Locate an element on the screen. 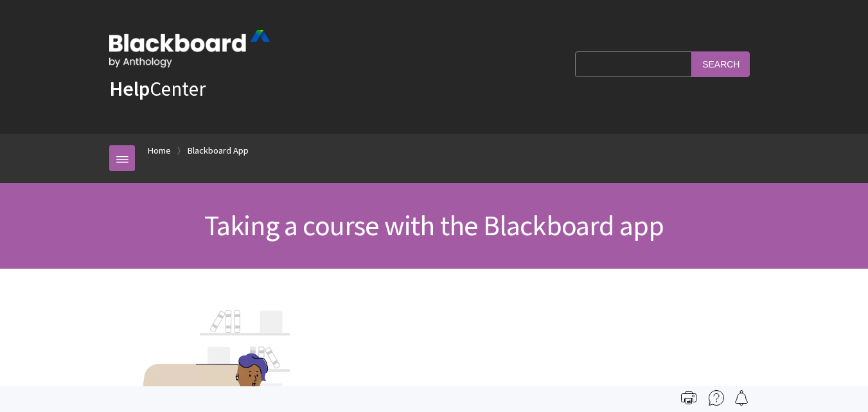 The height and width of the screenshot is (412, 868). a: Blackboard App is located at coordinates (218, 150).